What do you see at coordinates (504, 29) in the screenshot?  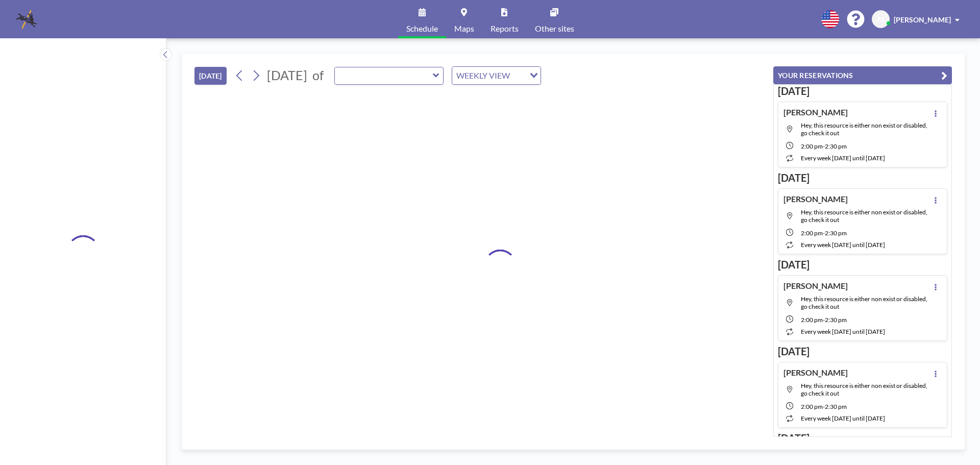 I see `span: Reports` at bounding box center [504, 29].